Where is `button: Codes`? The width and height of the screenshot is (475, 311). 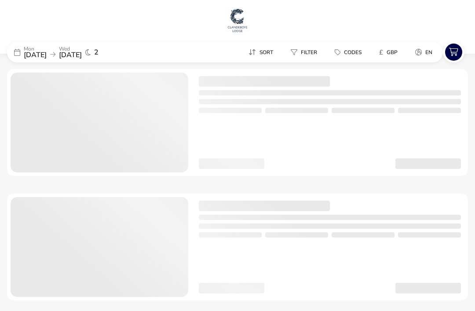
button: Codes is located at coordinates (348, 52).